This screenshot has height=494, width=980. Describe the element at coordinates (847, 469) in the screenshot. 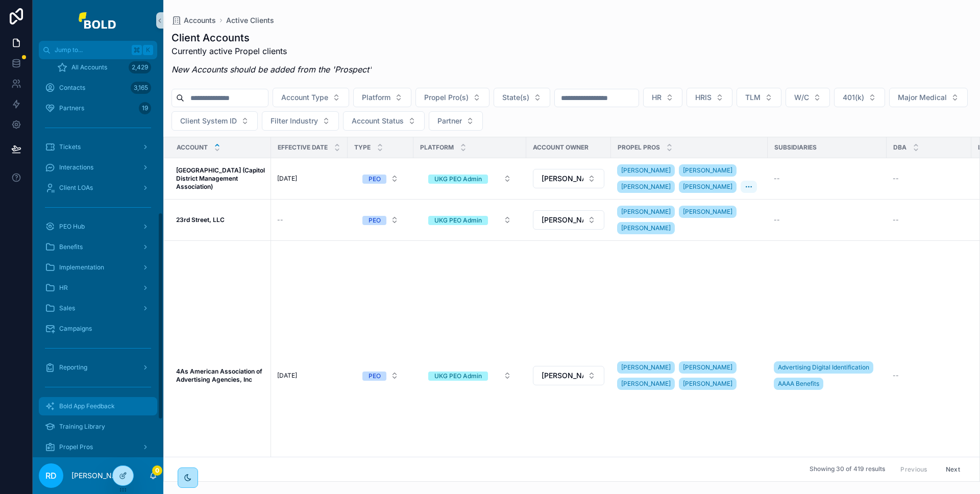

I see `span: Showing 30 of 419 results` at that location.